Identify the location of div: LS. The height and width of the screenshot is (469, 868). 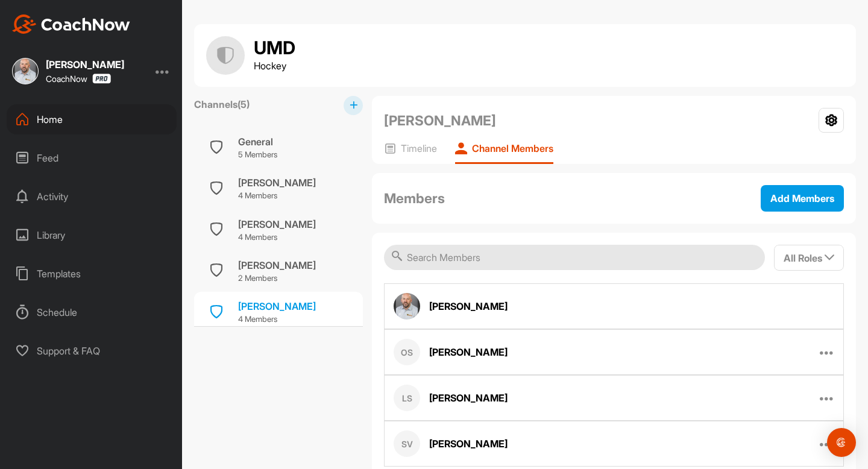
(407, 398).